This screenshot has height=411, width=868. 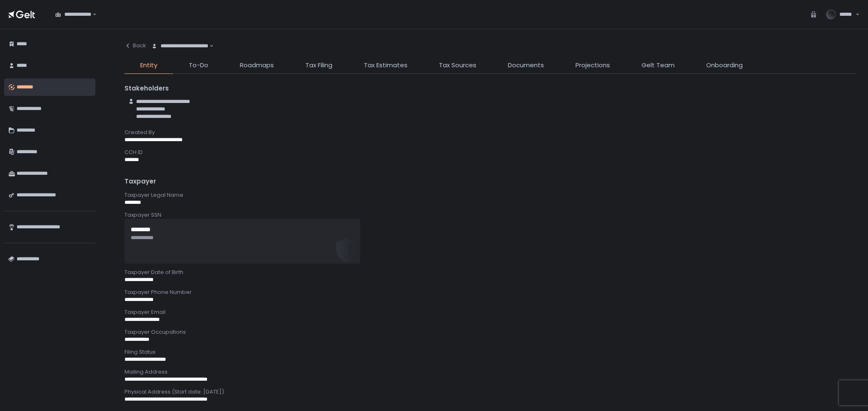 What do you see at coordinates (490, 332) in the screenshot?
I see `div: Taxpayer Occupations` at bounding box center [490, 332].